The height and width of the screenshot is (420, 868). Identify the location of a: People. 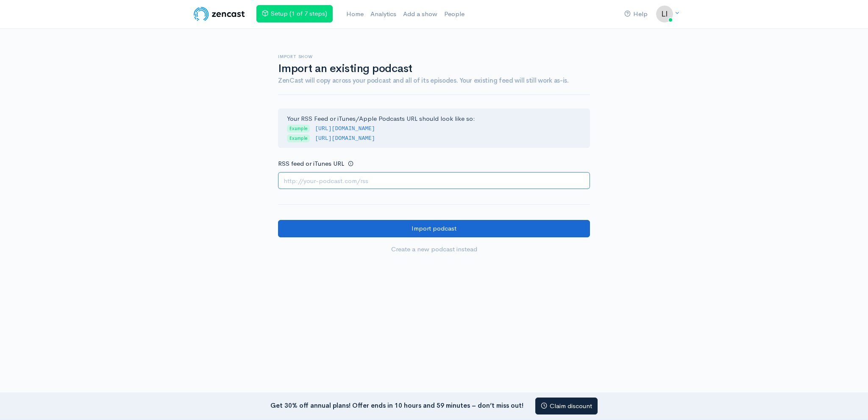
(454, 14).